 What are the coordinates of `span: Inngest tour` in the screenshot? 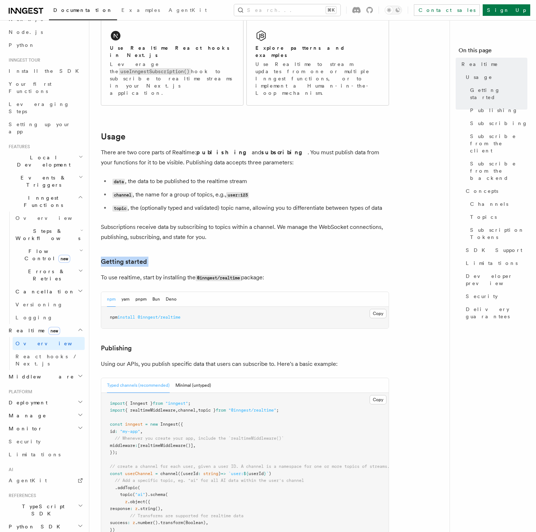 It's located at (23, 60).